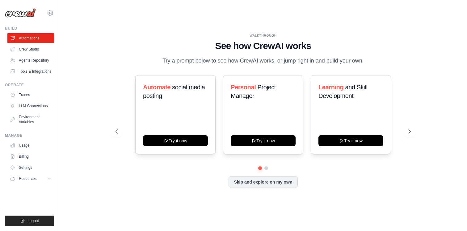  Describe the element at coordinates (29, 136) in the screenshot. I see `div: Manage` at that location.